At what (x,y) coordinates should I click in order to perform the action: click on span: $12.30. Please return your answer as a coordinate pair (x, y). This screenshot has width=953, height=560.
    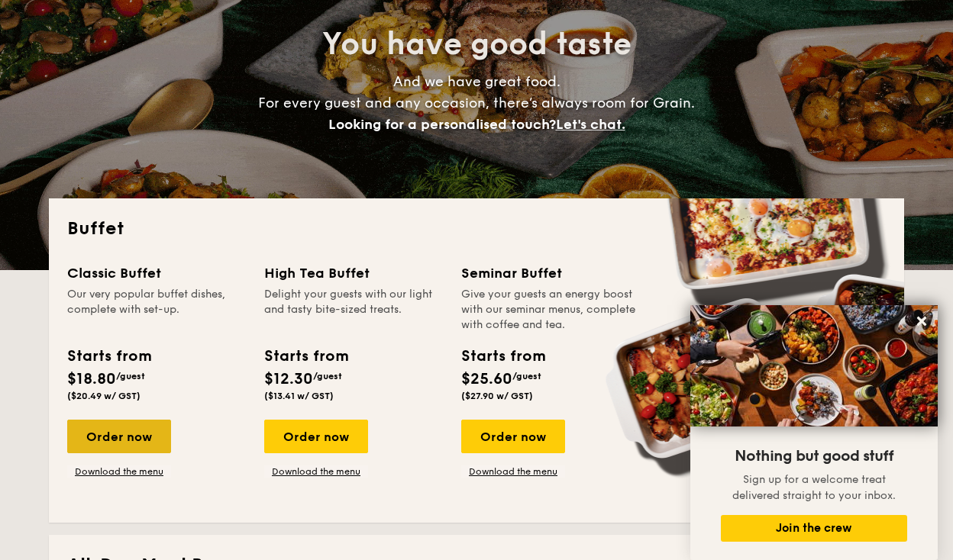
    Looking at the image, I should click on (289, 380).